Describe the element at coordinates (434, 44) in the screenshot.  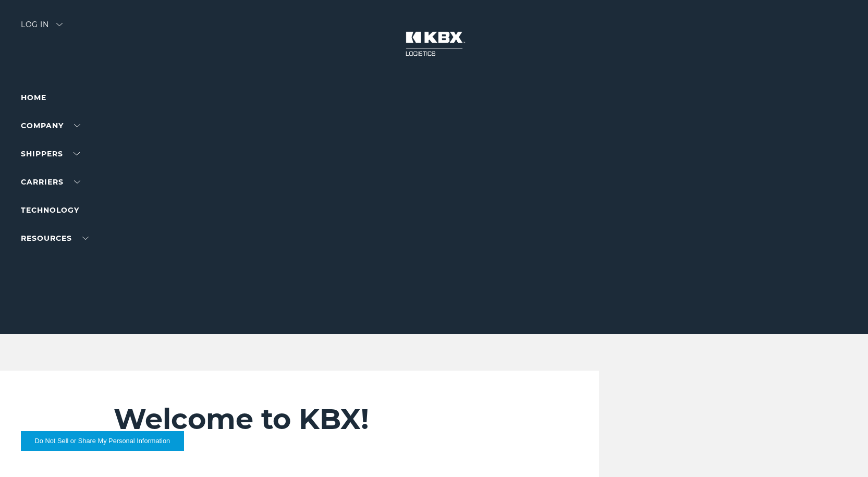
I see `img: kbx logo` at that location.